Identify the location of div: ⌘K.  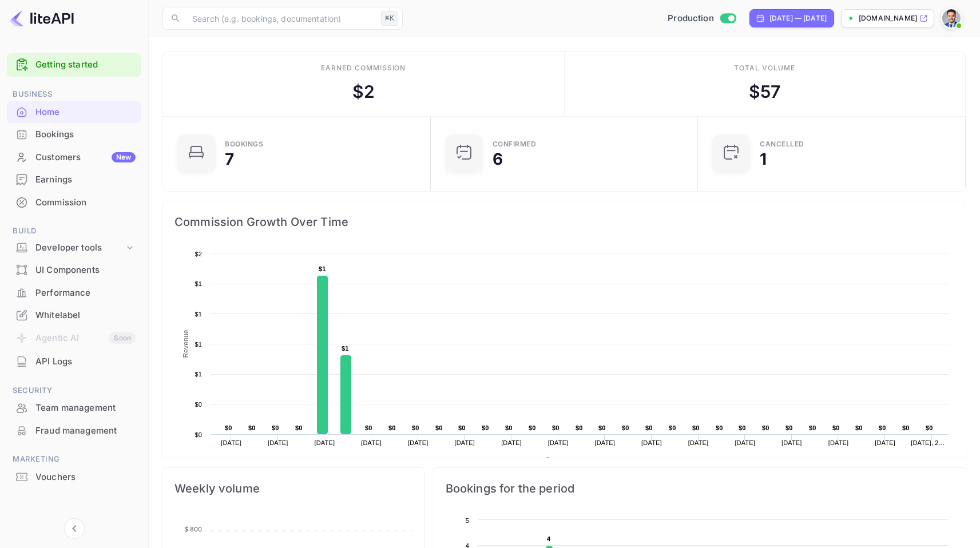
(390, 18).